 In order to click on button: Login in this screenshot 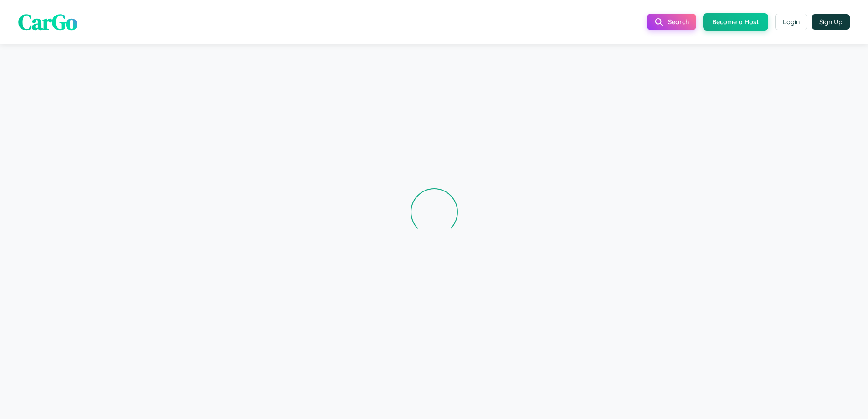, I will do `click(791, 22)`.